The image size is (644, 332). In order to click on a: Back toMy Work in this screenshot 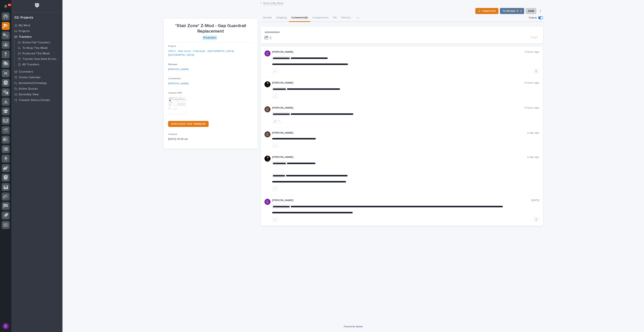, I will do `click(273, 3)`.